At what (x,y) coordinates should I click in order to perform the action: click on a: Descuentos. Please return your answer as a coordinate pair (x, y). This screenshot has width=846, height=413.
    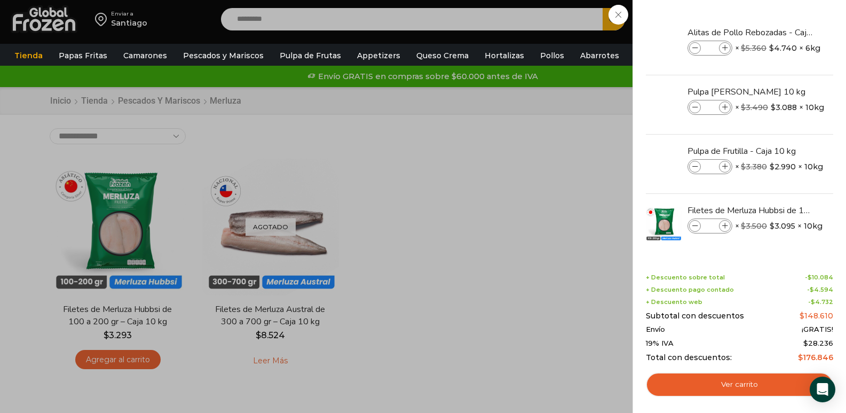
    Looking at the image, I should click on (660, 56).